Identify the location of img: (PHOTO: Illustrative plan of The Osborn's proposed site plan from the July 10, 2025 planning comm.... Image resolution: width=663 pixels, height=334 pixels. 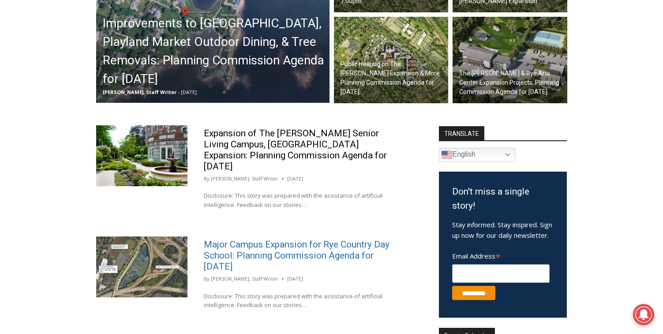
(391, 60).